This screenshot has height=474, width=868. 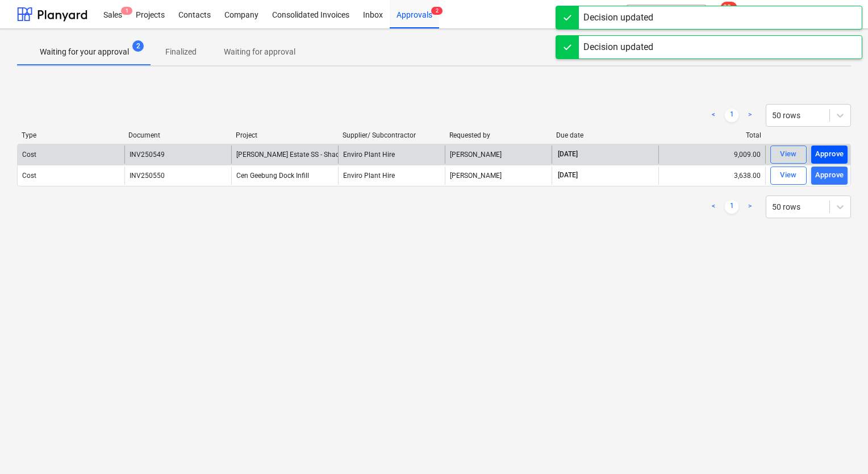 I want to click on div: Due date, so click(x=605, y=135).